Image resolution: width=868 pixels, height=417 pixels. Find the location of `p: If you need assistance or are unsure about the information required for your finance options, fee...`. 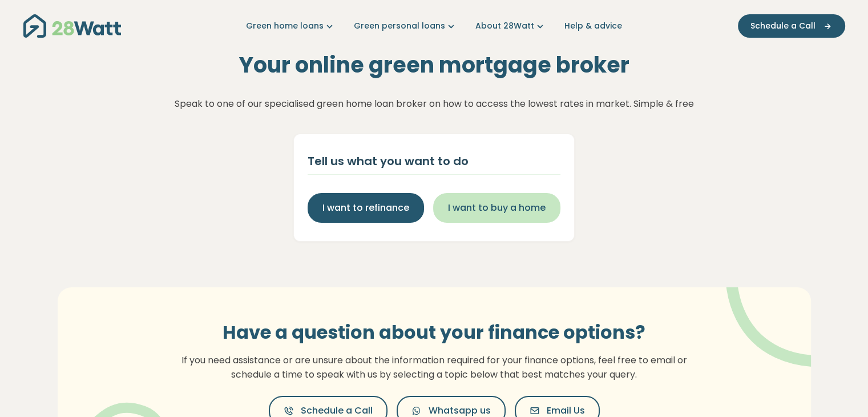

p: If you need assistance or are unsure about the information required for your finance options, fee... is located at coordinates (435, 367).